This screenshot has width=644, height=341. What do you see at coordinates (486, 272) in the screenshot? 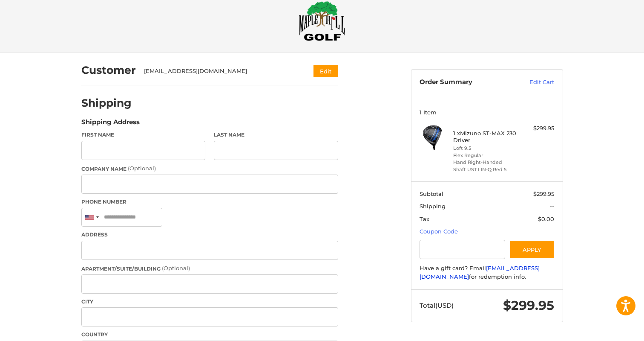
I see `div: Have a gift card? Email for redemption info.` at bounding box center [486, 272].